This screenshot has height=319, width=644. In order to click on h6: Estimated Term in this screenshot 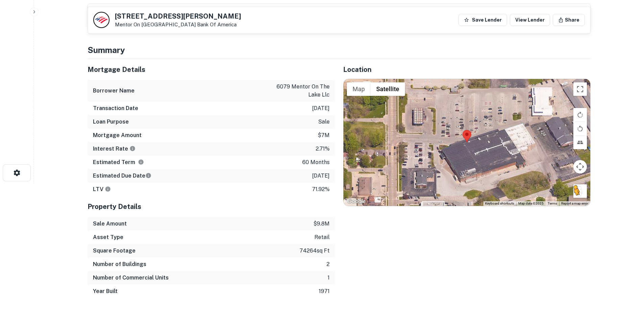, I will do `click(118, 162)`.